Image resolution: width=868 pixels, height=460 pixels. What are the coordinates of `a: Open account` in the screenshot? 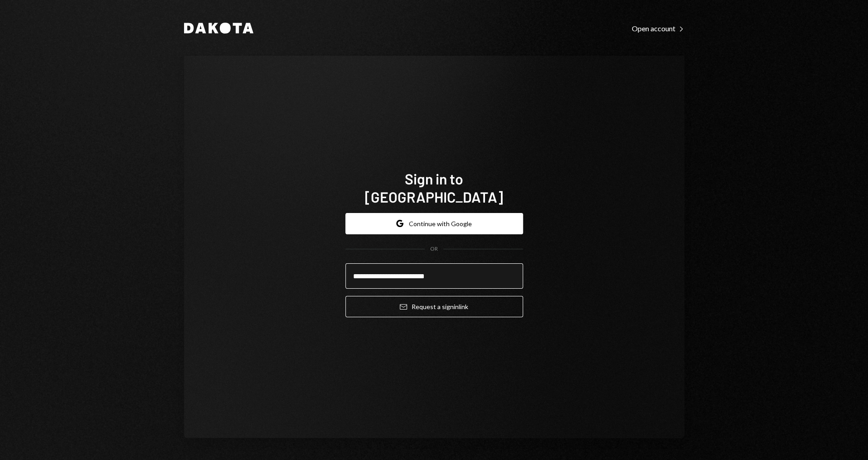 It's located at (658, 28).